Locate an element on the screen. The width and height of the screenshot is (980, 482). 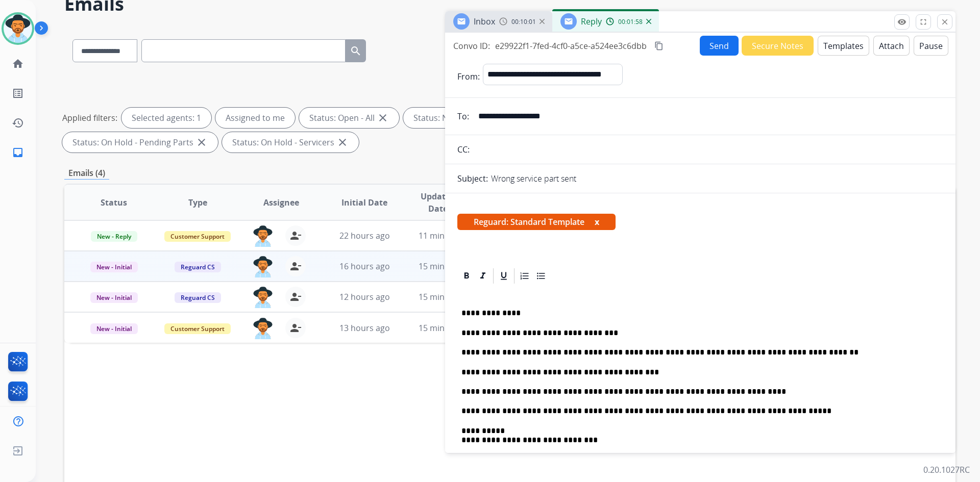
span: 00:10:01 is located at coordinates (524, 22).